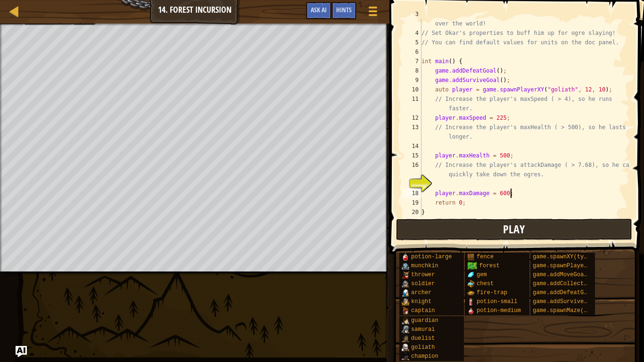 The height and width of the screenshot is (362, 644). I want to click on span: chest, so click(485, 284).